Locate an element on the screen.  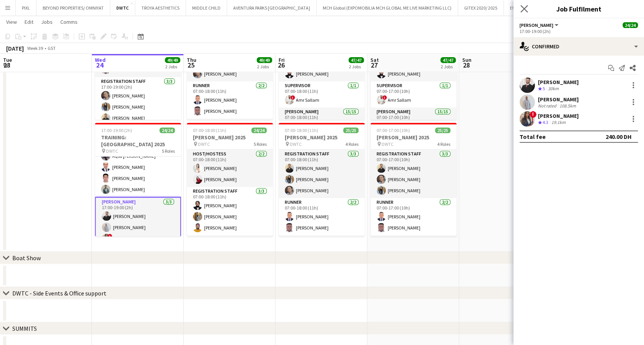
button: BEYOND PROPERTIES/ OMNIYAT is located at coordinates (73, 7).